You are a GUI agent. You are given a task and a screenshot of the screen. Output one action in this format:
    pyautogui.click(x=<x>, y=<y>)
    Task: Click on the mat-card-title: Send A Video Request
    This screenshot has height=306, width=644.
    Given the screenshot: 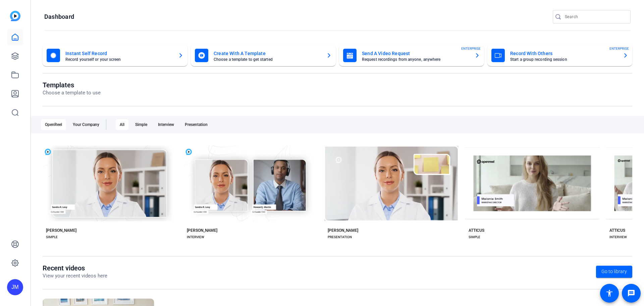 What is the action you would take?
    pyautogui.click(x=416, y=53)
    